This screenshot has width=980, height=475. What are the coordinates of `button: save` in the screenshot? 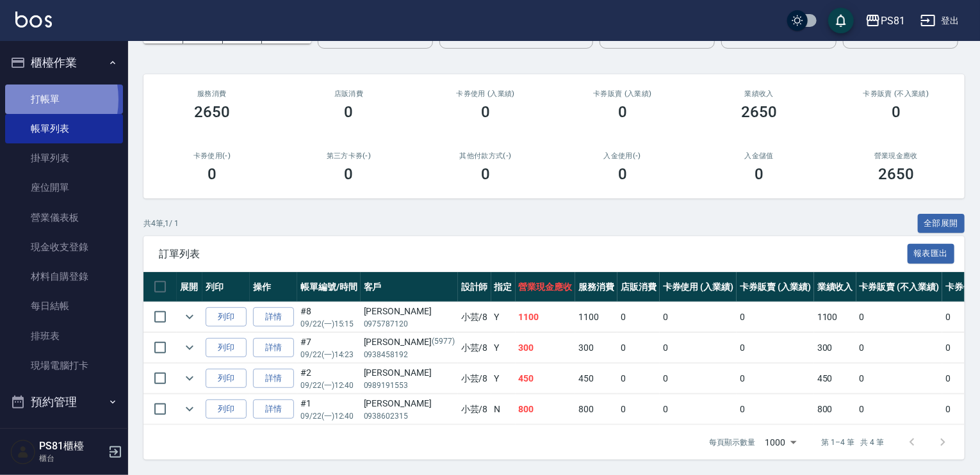 It's located at (841, 21).